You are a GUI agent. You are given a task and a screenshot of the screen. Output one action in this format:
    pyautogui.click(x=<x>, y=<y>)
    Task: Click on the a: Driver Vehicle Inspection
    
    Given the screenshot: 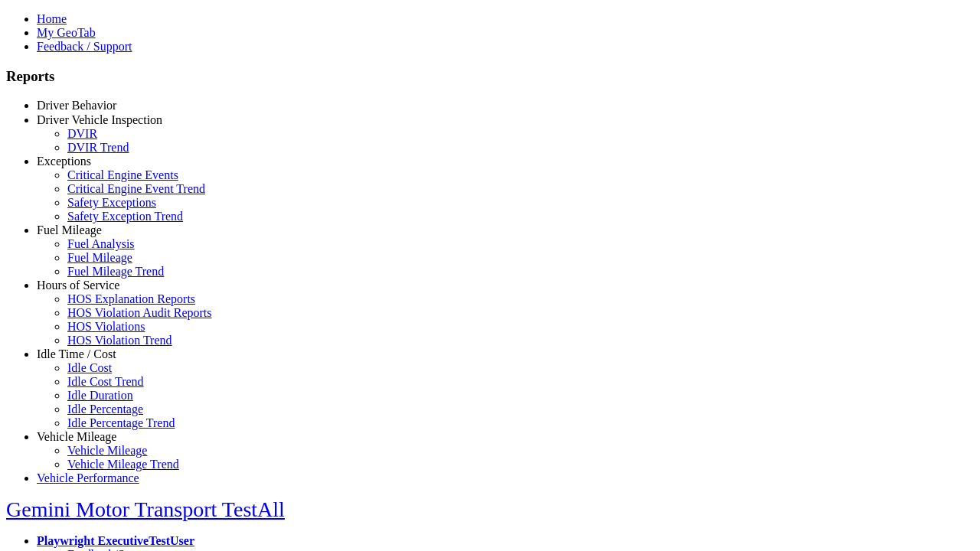 What is the action you would take?
    pyautogui.click(x=99, y=119)
    